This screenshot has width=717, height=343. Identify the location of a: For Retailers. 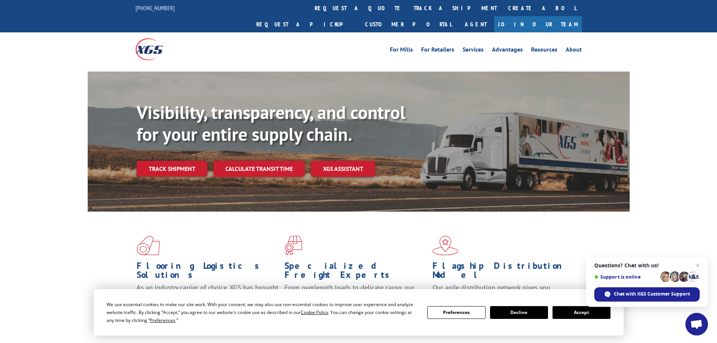
(437, 51).